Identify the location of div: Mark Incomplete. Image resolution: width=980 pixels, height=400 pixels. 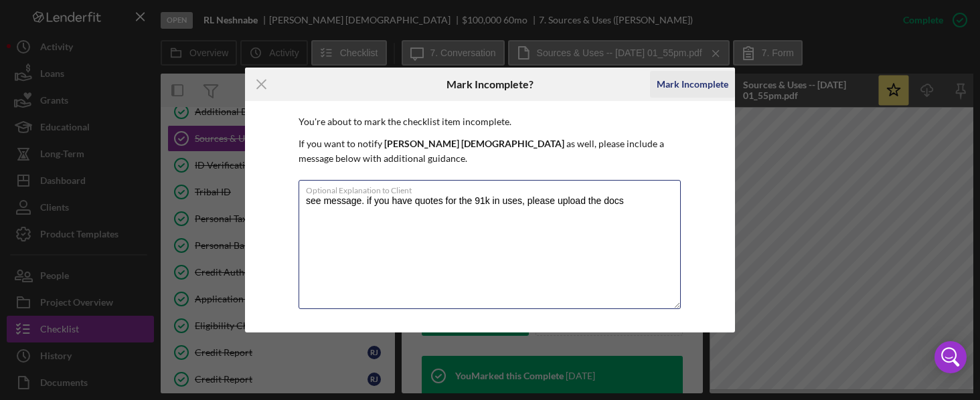
(692, 84).